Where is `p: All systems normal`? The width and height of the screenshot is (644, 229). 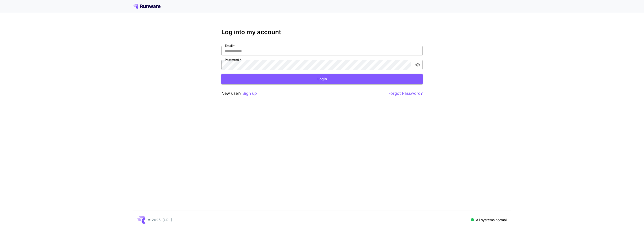 p: All systems normal is located at coordinates (491, 220).